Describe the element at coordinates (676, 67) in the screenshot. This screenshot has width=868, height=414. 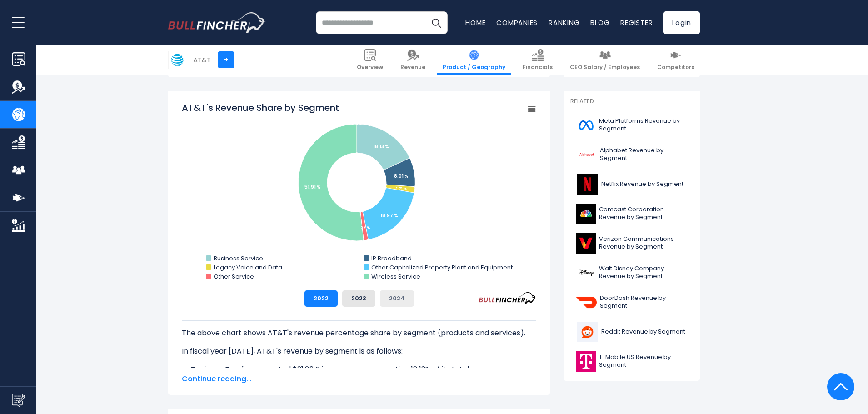
I see `span: Competitors` at that location.